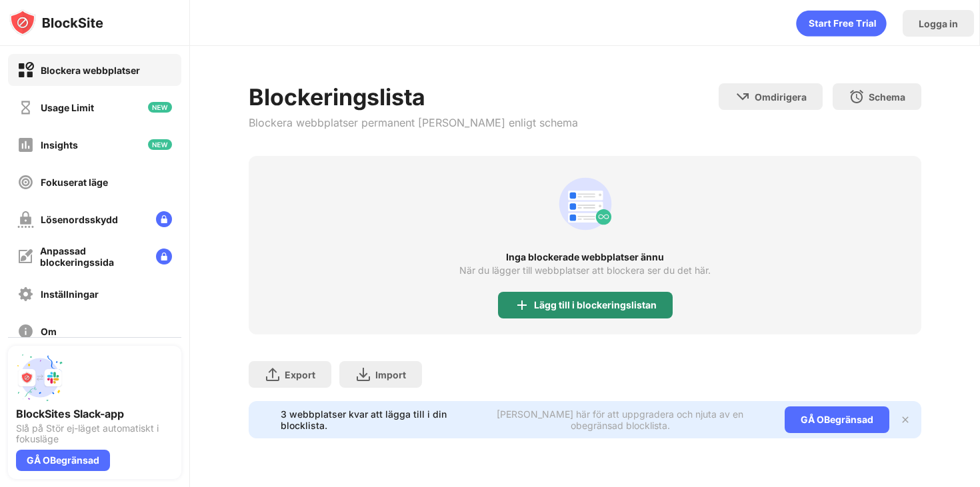 The image size is (980, 487). What do you see at coordinates (90, 70) in the screenshot?
I see `div: Blockera webbplatser` at bounding box center [90, 70].